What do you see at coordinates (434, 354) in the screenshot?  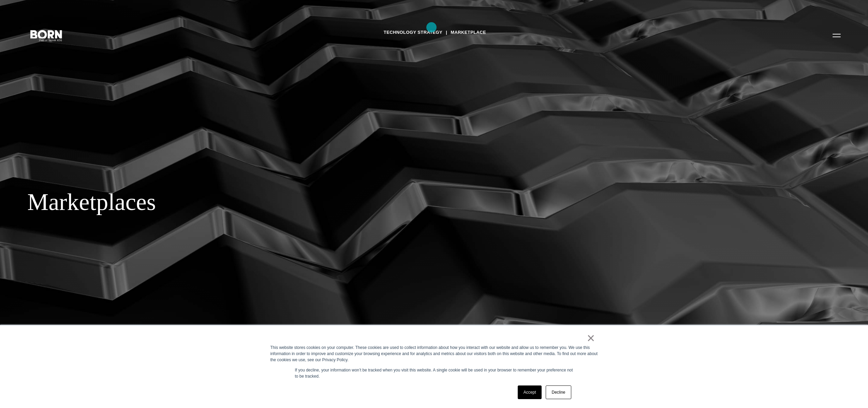 I see `div: This website stores cookies on your computer. These cookies are used to collect information about...` at bounding box center [434, 354].